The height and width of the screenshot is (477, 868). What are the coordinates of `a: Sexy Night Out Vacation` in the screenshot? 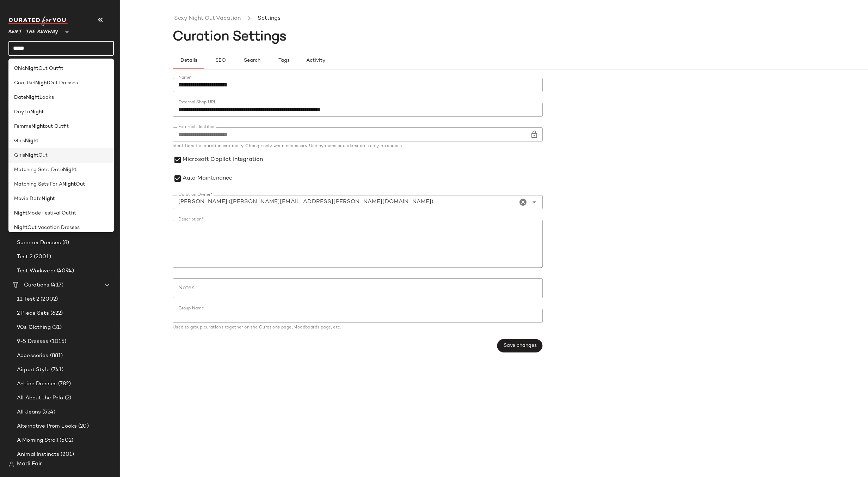 It's located at (208, 19).